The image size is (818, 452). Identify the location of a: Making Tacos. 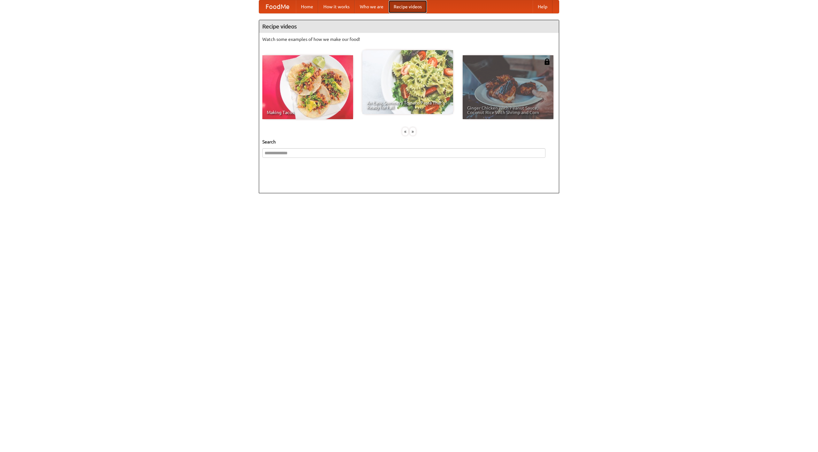
(308, 87).